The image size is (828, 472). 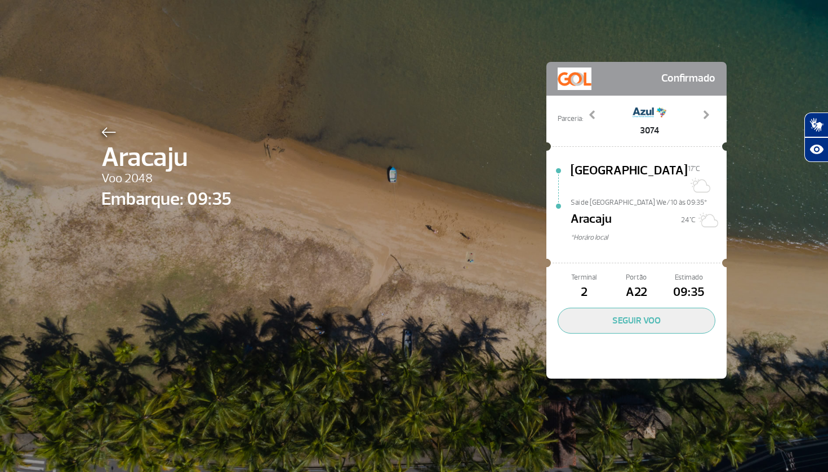 I want to click on span: A22, so click(x=636, y=293).